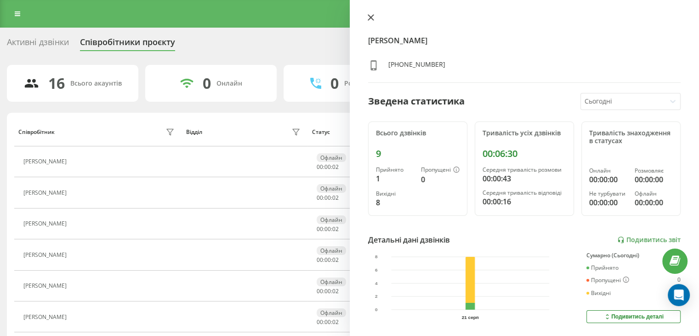 The image size is (699, 336). I want to click on div: 00:00:43, so click(525, 178).